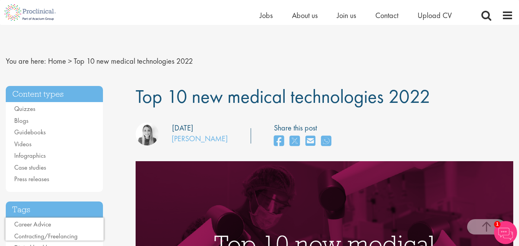 Image resolution: width=519 pixels, height=246 pixels. Describe the element at coordinates (30, 155) in the screenshot. I see `a: Infographics` at that location.